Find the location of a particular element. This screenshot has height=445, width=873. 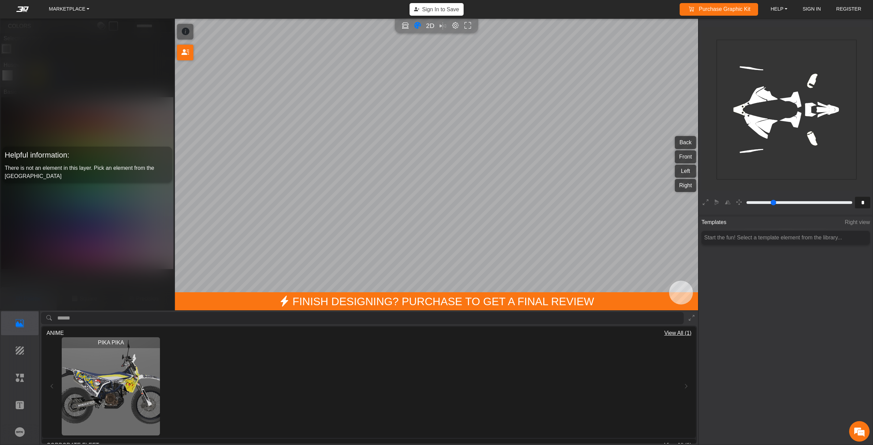

span: Templates is located at coordinates (714, 222).